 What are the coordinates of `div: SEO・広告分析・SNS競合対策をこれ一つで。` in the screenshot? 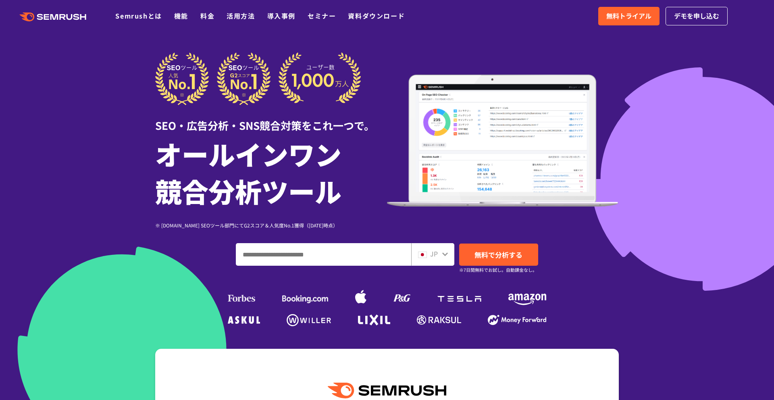 It's located at (271, 119).